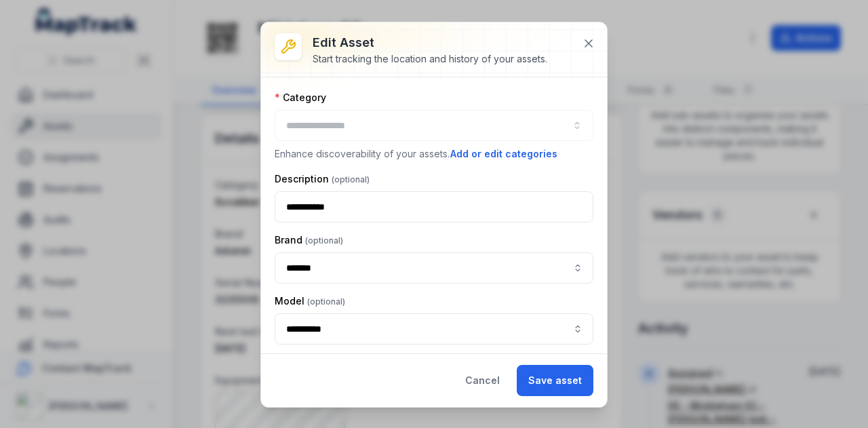  I want to click on label: Description, so click(322, 179).